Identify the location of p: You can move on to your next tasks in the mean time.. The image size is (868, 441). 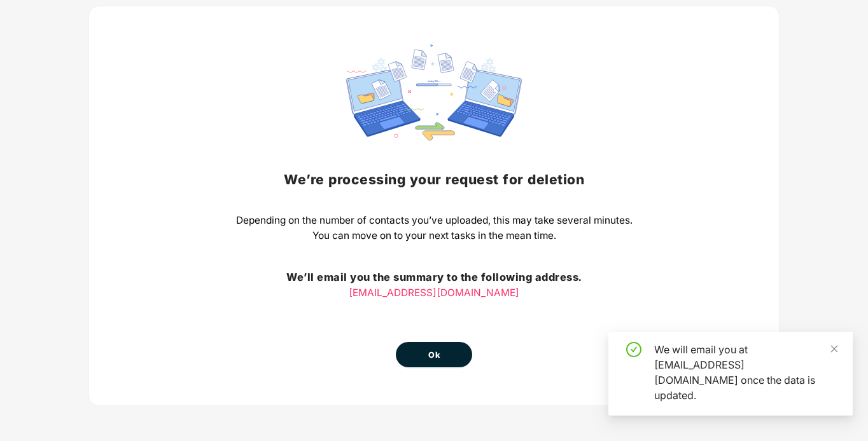
(434, 236).